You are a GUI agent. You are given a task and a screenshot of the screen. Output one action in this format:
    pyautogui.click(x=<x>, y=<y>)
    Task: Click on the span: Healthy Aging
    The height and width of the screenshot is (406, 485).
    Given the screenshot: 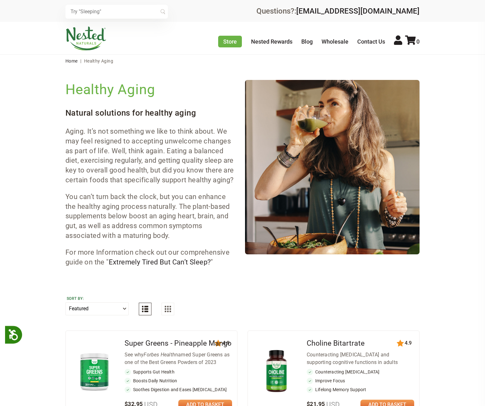 What is the action you would take?
    pyautogui.click(x=99, y=61)
    